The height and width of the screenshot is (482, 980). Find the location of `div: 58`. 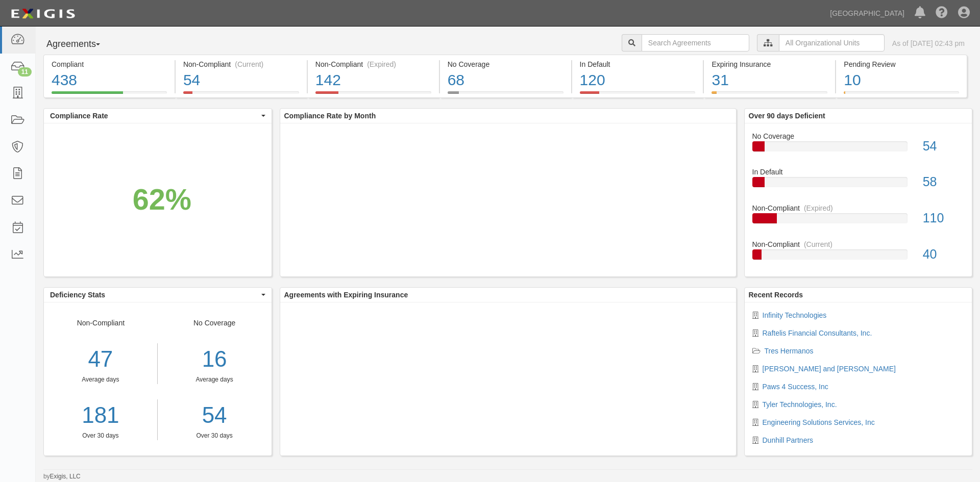

div: 58 is located at coordinates (943, 182).